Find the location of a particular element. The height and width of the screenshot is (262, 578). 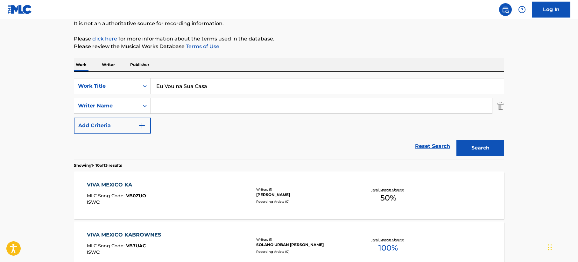

p: Writer is located at coordinates (108, 65).